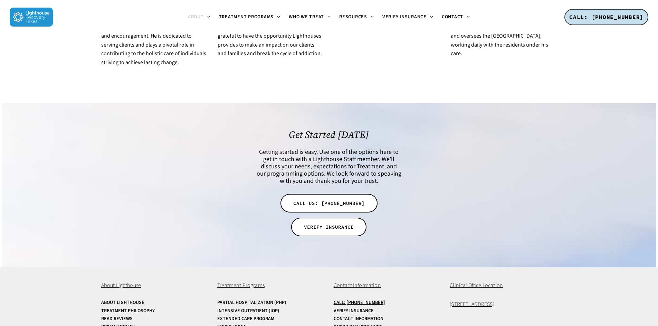 This screenshot has height=326, width=658. What do you see at coordinates (353, 17) in the screenshot?
I see `span: Resources` at bounding box center [353, 17].